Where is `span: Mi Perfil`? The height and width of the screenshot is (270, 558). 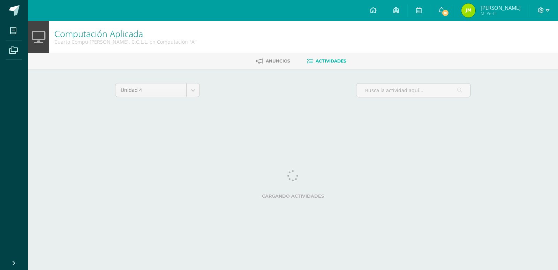
span: Mi Perfil is located at coordinates (501, 13).